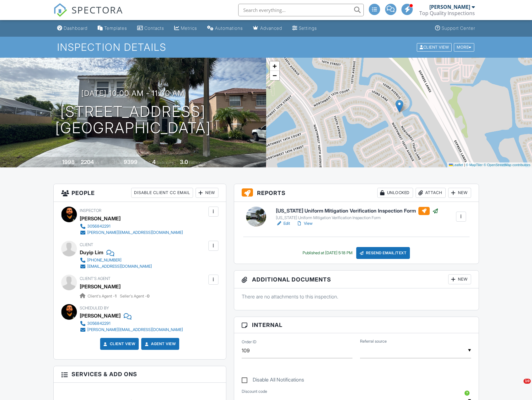 The height and width of the screenshot is (400, 532). Describe the element at coordinates (97, 10) in the screenshot. I see `span: SPECTORA` at that location.